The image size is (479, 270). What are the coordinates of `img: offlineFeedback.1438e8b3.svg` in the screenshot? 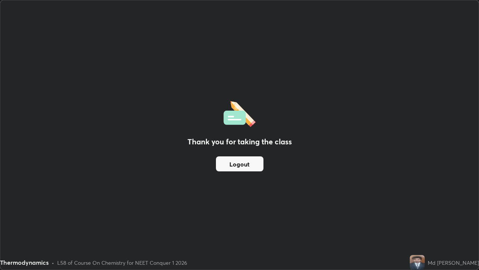 It's located at (240, 113).